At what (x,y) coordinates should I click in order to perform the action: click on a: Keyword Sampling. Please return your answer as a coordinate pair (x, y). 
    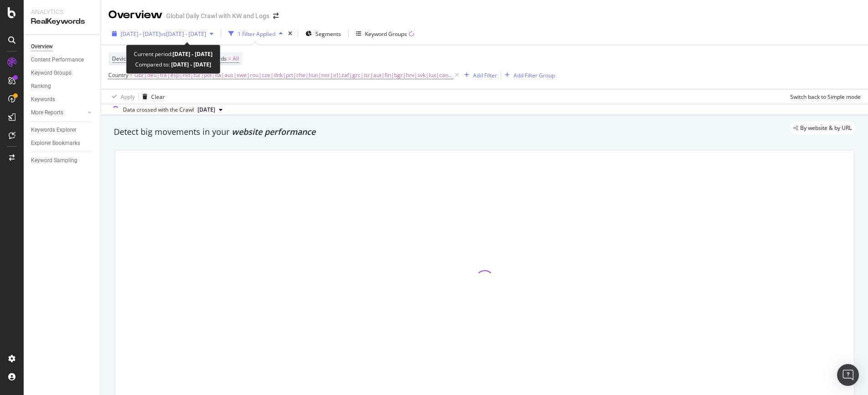
    Looking at the image, I should click on (62, 160).